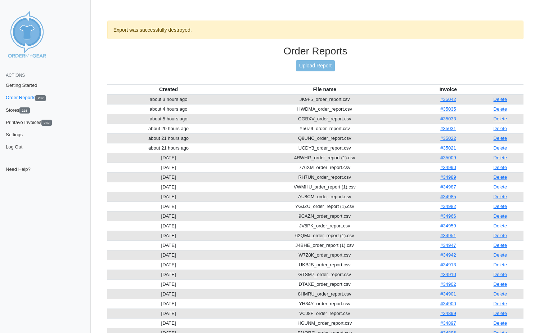 The width and height of the screenshot is (544, 333). I want to click on a: #34942, so click(448, 255).